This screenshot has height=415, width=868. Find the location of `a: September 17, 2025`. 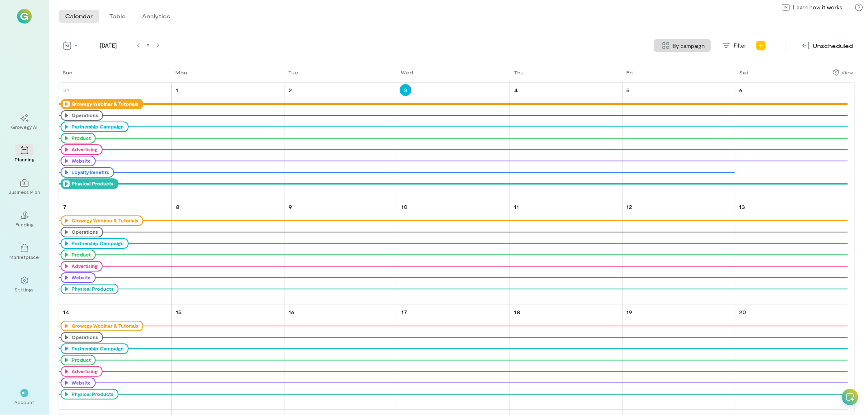

a: September 17, 2025 is located at coordinates (404, 312).